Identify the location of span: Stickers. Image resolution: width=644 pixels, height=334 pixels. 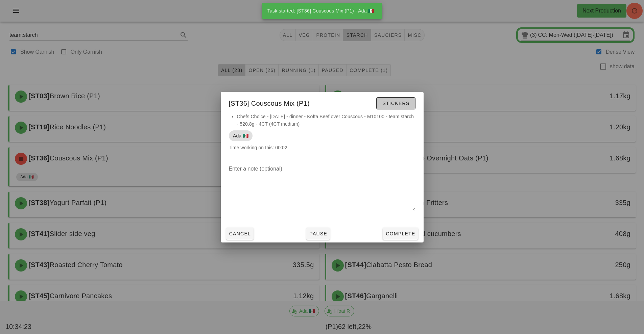
(395, 103).